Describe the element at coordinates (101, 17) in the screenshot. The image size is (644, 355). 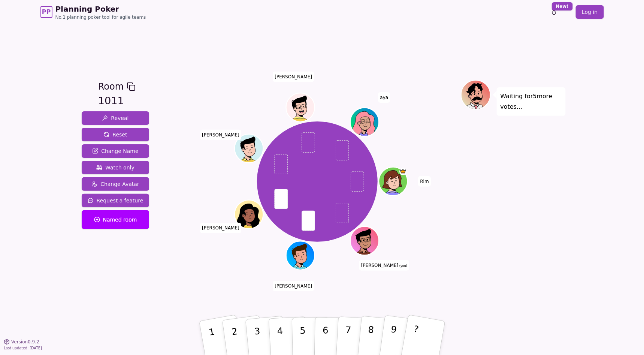
I see `span: No.1 planning poker tool for agile teams` at that location.